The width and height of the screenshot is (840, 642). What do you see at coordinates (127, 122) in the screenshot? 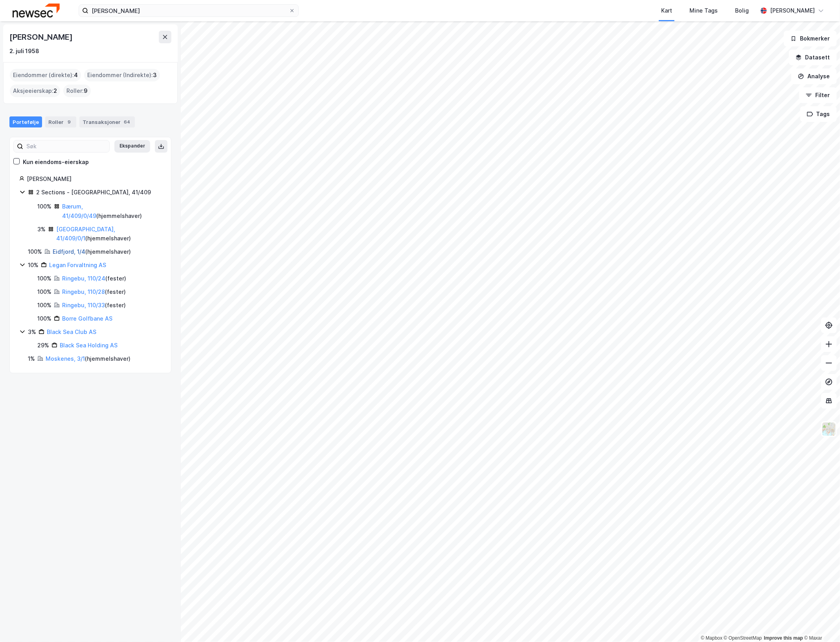
I see `div: 64` at bounding box center [127, 122].